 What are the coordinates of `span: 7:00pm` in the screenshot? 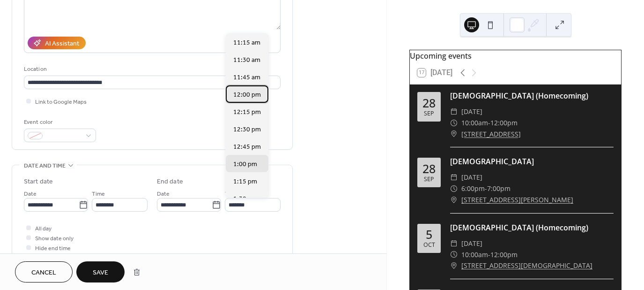 It's located at (499, 189).